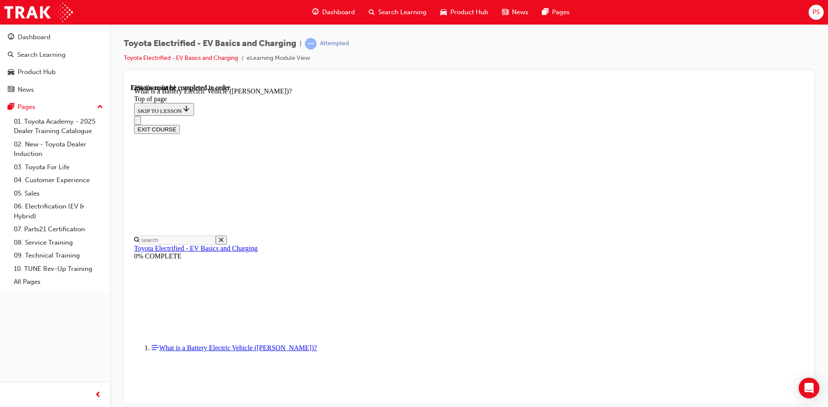 This screenshot has width=828, height=407. I want to click on span: Toyota Electrified - EV Basics and Charging, so click(210, 44).